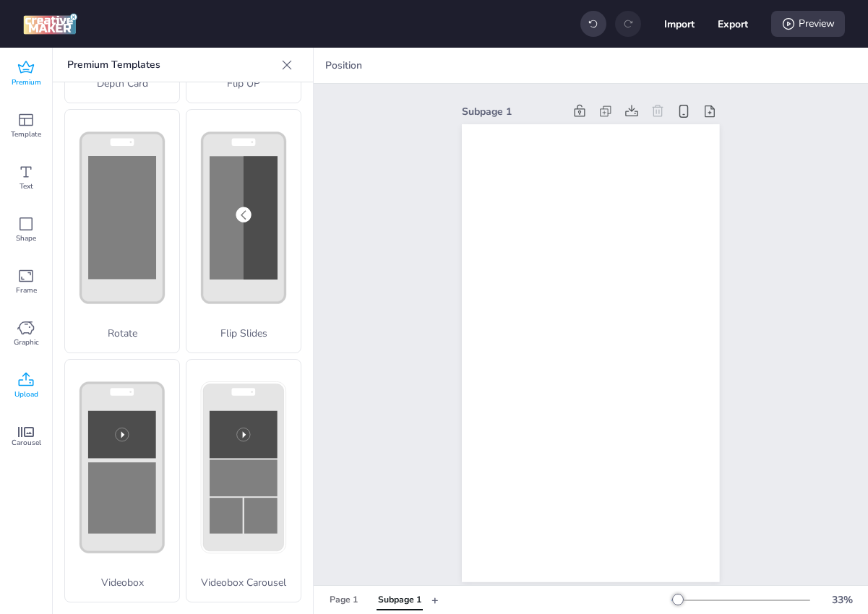  I want to click on p: Flip Slides, so click(244, 334).